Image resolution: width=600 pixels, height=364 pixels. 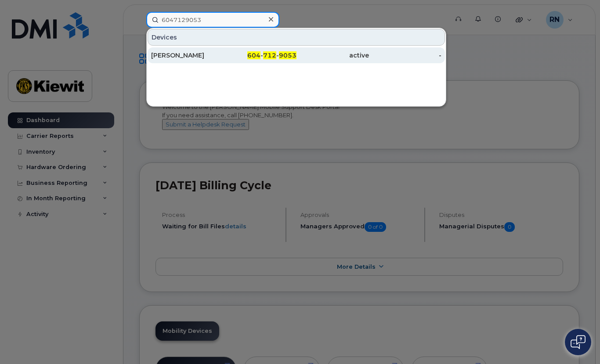 I want to click on img: Open chat, so click(x=578, y=342).